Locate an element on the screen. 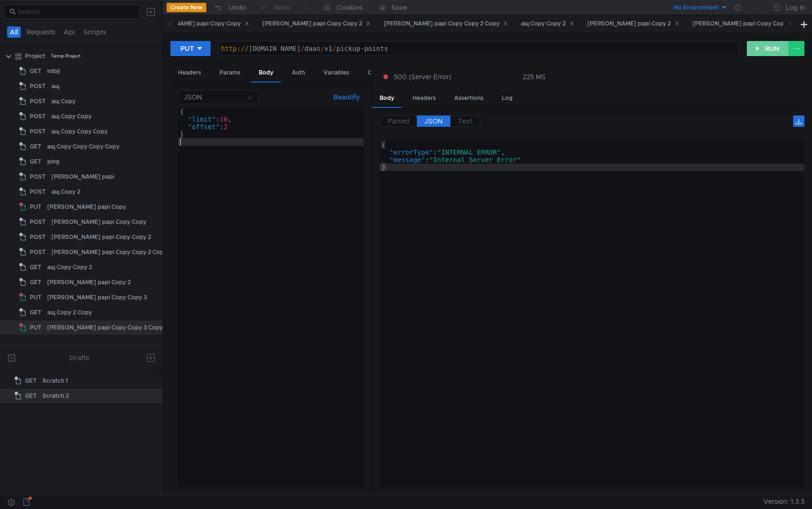 This screenshot has width=812, height=509. button: RUN is located at coordinates (767, 48).